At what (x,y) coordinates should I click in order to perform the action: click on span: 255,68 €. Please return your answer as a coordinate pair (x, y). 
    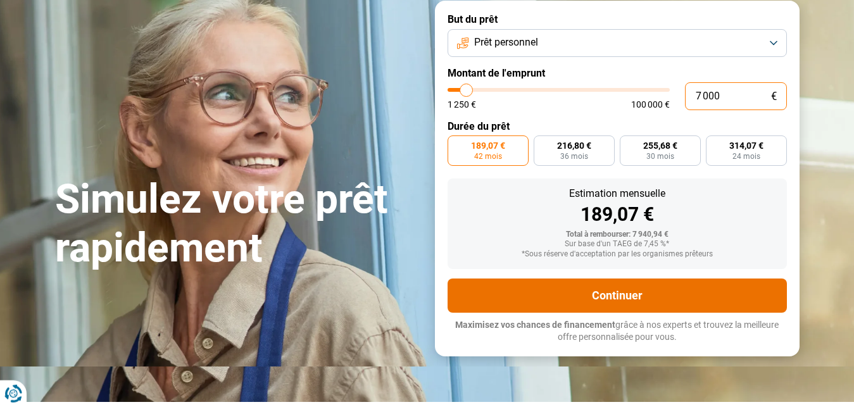
    Looking at the image, I should click on (660, 146).